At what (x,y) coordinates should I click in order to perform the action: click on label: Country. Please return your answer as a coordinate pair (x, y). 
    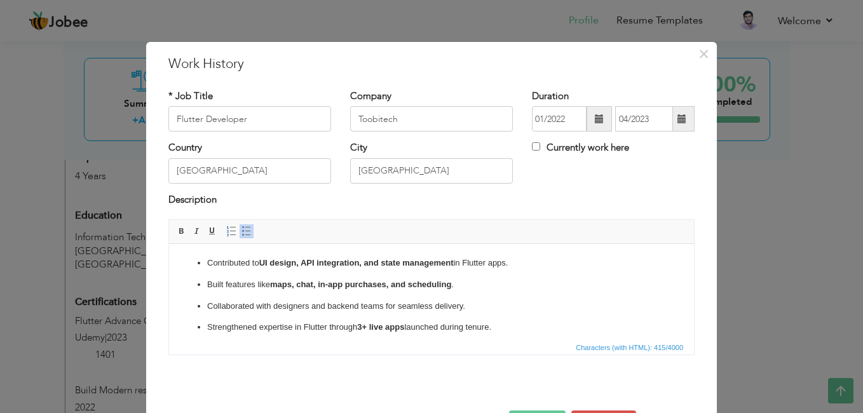
    Looking at the image, I should click on (185, 147).